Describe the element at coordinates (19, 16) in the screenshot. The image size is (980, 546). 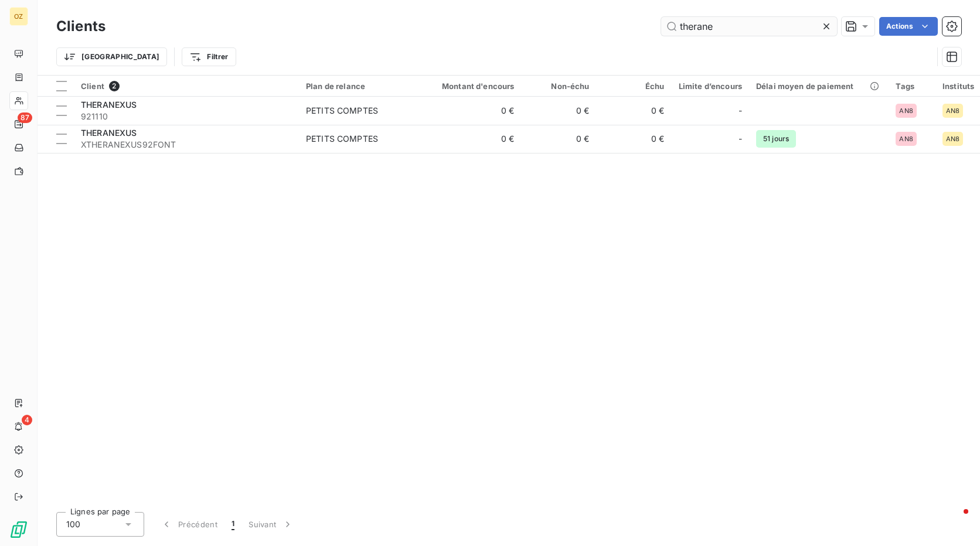
I see `div: OZ` at that location.